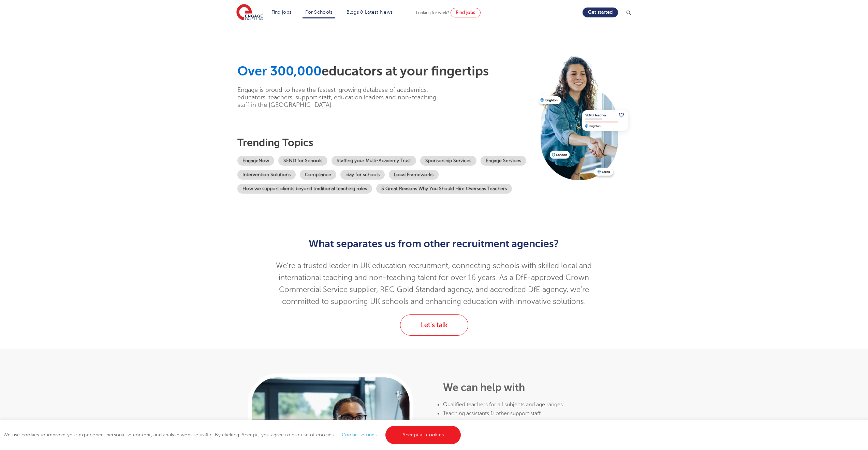 The height and width of the screenshot is (450, 868). What do you see at coordinates (444, 188) in the screenshot?
I see `a: 5 Great Reasons Why You Should Hire Overseas Teachers` at bounding box center [444, 188].